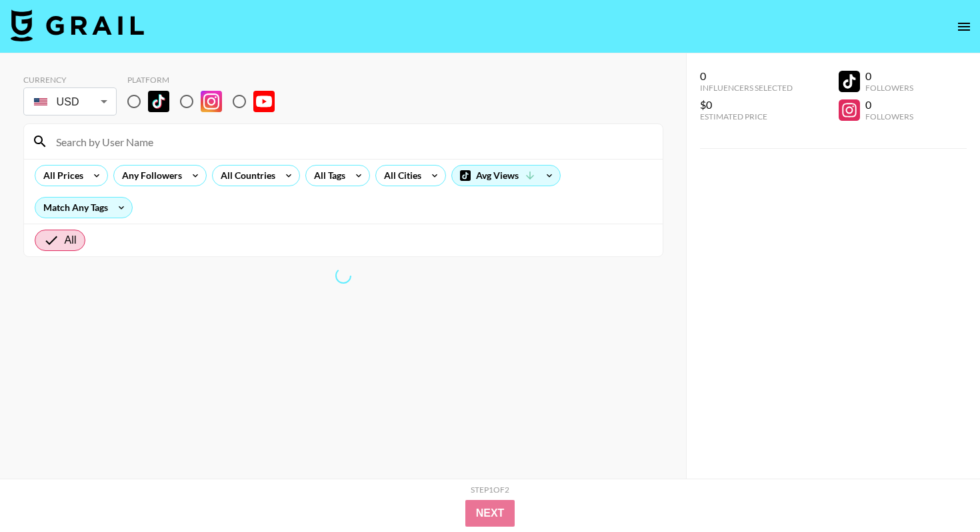 The height and width of the screenshot is (532, 980). I want to click on div: All Prices, so click(61, 176).